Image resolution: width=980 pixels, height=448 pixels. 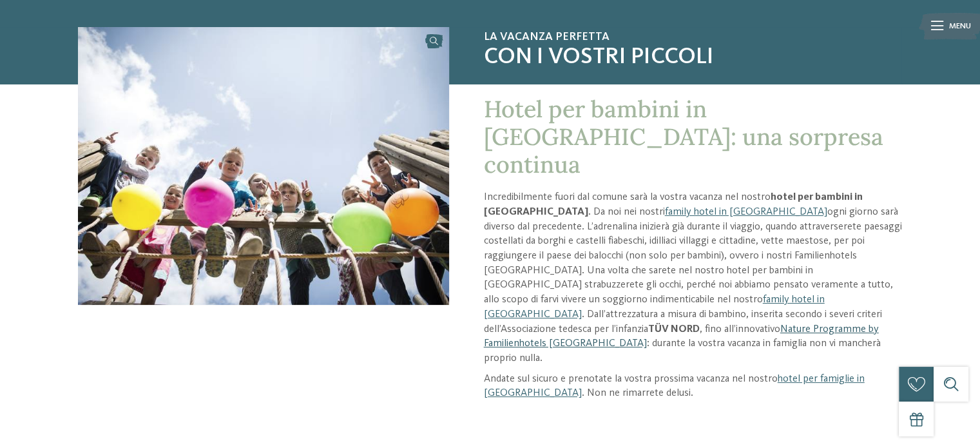 What do you see at coordinates (692, 278) in the screenshot?
I see `p: Incredibilmente fuori dal comune sarà la vostra vacanza nel nostro . Da noi nei nostri ogni giorn...` at bounding box center [692, 278].